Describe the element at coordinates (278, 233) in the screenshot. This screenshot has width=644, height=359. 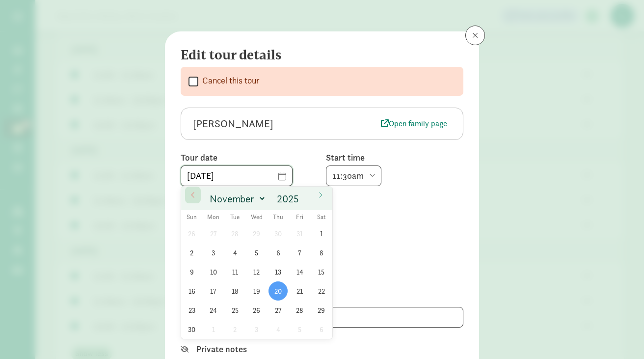
I see `span: October 30, 2025` at that location.